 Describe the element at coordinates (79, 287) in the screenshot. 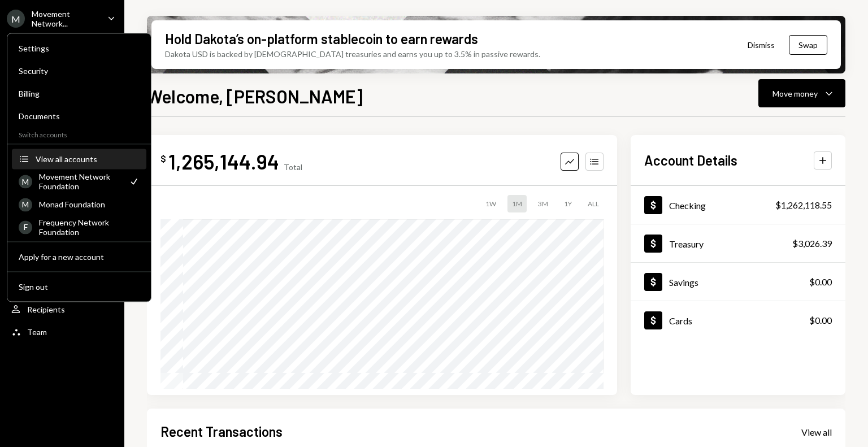

I see `div: Sign out` at that location.